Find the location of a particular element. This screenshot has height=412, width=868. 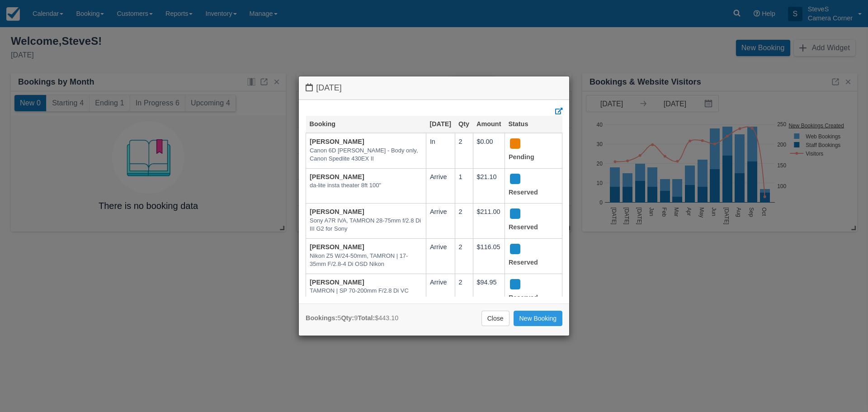

strong: Bookings: is located at coordinates (321, 318).